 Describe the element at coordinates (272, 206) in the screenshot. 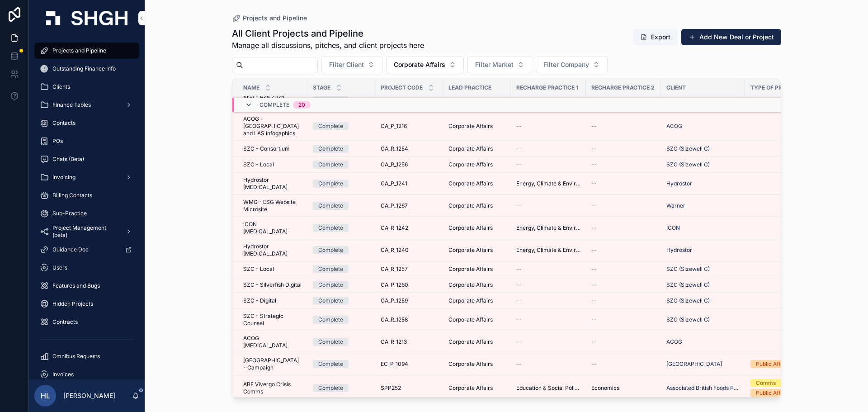

I see `span: WMG - ESG Website Microsite` at that location.